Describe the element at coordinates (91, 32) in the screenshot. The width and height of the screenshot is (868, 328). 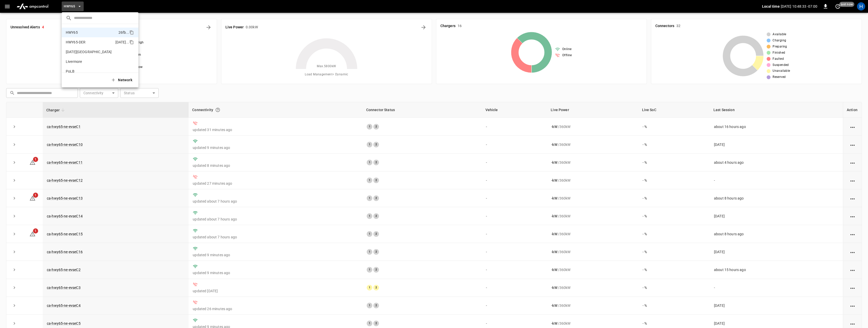
I see `p: HWY65` at that location.